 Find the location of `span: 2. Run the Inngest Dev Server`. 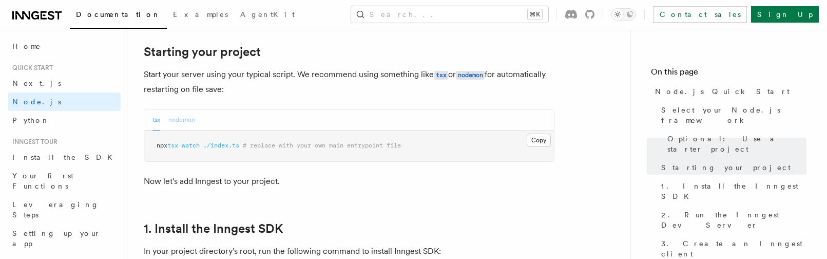

span: 2. Run the Inngest Dev Server is located at coordinates (733, 220).